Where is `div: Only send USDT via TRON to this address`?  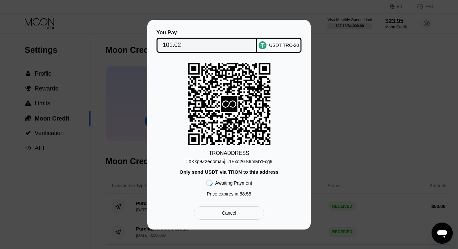 div: Only send USDT via TRON to this address is located at coordinates (229, 172).